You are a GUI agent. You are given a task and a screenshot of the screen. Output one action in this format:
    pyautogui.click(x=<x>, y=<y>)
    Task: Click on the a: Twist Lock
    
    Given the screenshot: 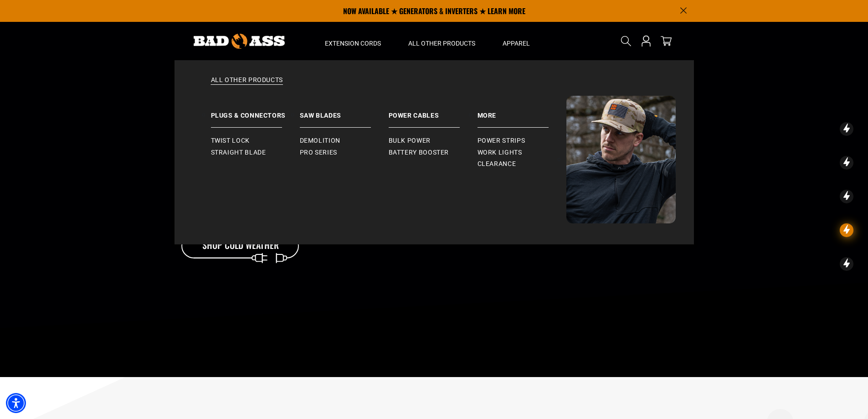 What is the action you would take?
    pyautogui.click(x=255, y=141)
    